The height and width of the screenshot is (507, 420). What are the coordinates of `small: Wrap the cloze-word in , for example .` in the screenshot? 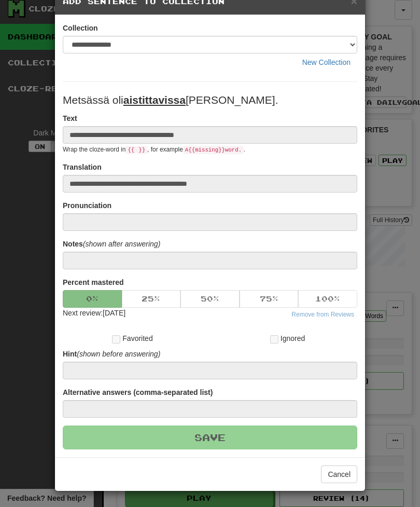 It's located at (154, 150).